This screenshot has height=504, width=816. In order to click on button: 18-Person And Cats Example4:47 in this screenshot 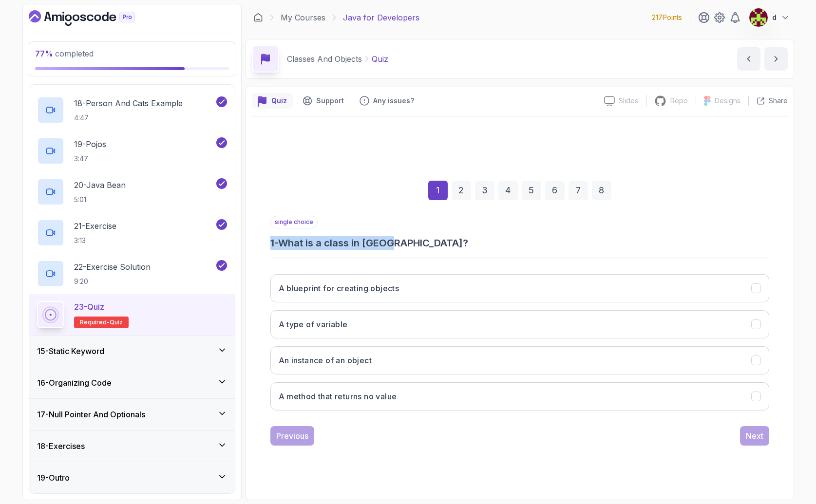, I will do `click(132, 110)`.